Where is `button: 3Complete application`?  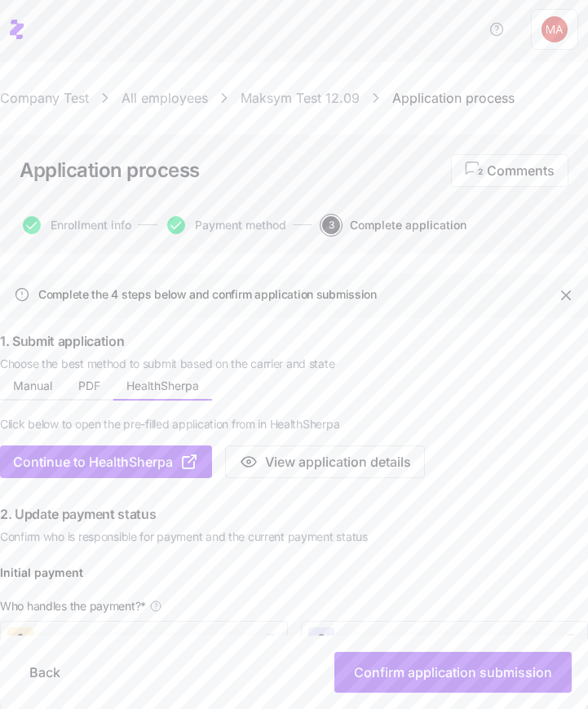
button: 3Complete application is located at coordinates (394, 225).